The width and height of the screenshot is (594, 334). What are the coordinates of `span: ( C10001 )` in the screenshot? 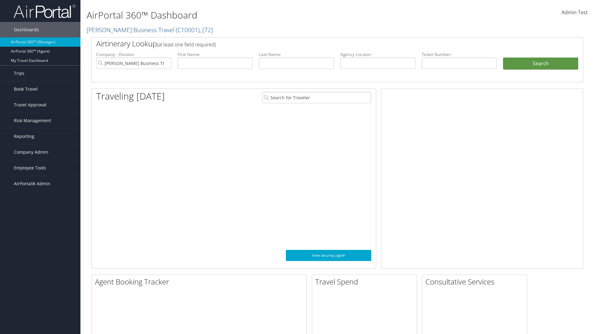 It's located at (188, 30).